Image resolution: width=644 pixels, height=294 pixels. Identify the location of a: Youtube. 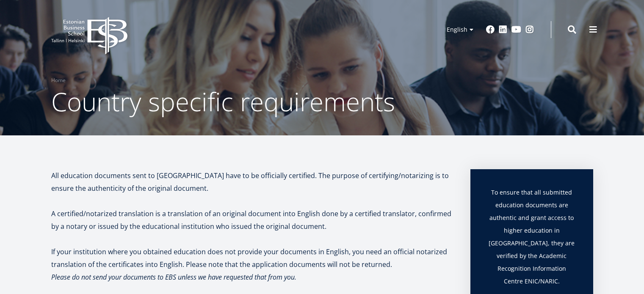
(516, 30).